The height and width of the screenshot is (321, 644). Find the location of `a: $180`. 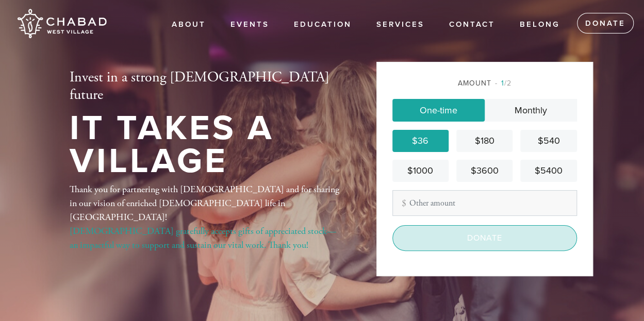

a: $180 is located at coordinates (485, 141).